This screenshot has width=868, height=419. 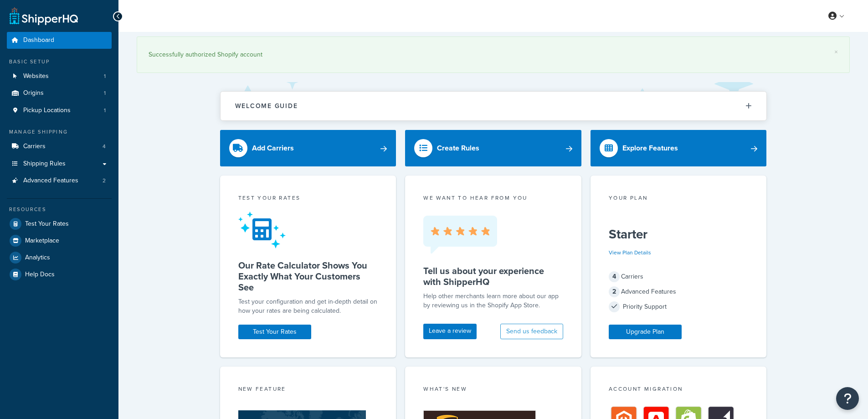 I want to click on span: Carriers, so click(x=34, y=146).